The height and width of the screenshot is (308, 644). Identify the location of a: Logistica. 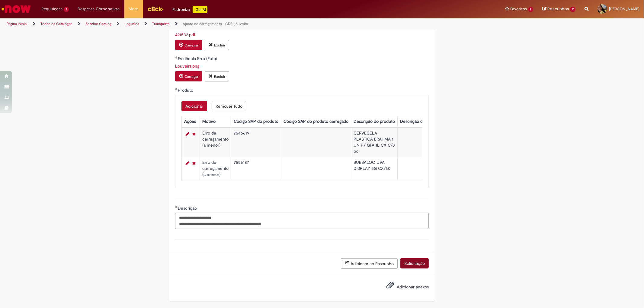
(132, 24).